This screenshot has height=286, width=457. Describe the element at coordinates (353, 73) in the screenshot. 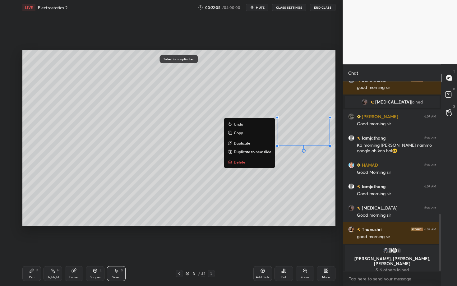

I see `p: Chat` at that location.